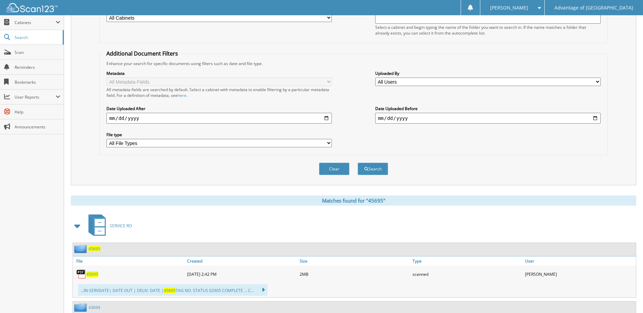 The height and width of the screenshot is (313, 643). I want to click on span: User Reports, so click(35, 97).